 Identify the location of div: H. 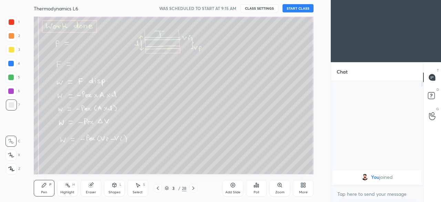
(73, 184).